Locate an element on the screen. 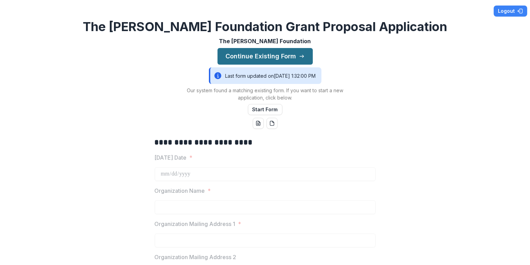 This screenshot has height=265, width=530. button: Logout is located at coordinates (511, 11).